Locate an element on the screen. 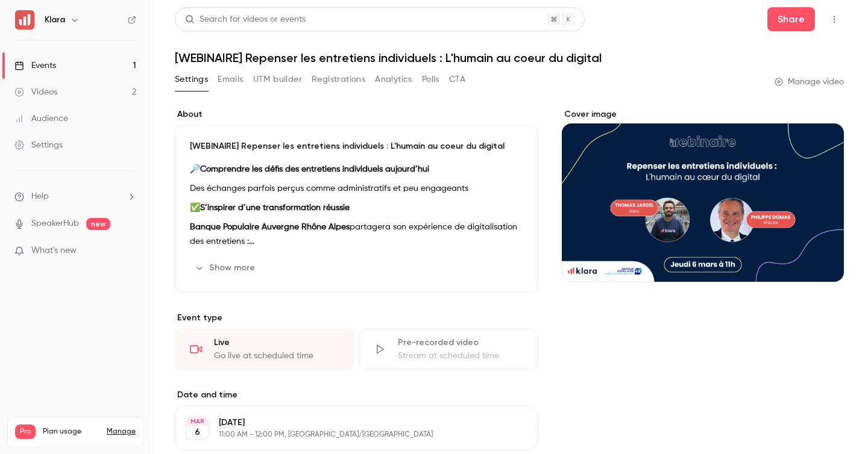 Image resolution: width=868 pixels, height=454 pixels. span: Pro is located at coordinates (26, 432).